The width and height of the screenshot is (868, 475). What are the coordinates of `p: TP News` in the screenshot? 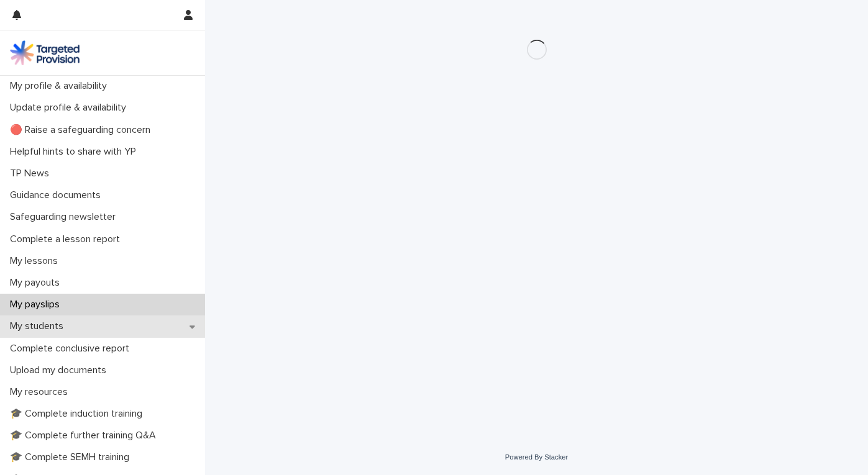 It's located at (32, 173).